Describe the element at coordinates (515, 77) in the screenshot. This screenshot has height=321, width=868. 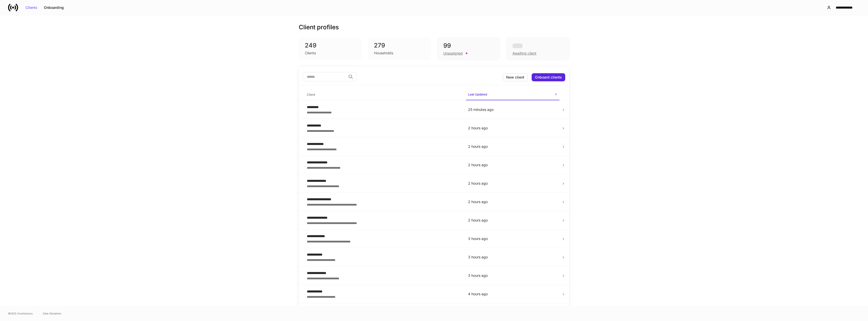
I see `div: New client` at that location.